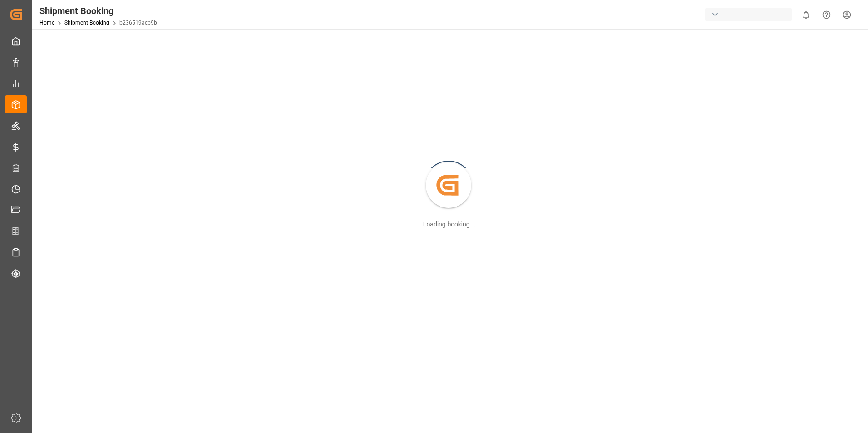 This screenshot has width=868, height=433. What do you see at coordinates (826, 15) in the screenshot?
I see `button: Help Center` at bounding box center [826, 15].